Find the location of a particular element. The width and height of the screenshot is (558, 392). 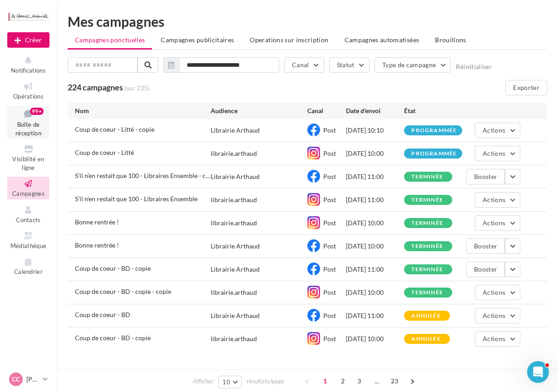

button: 10 is located at coordinates (230, 382).